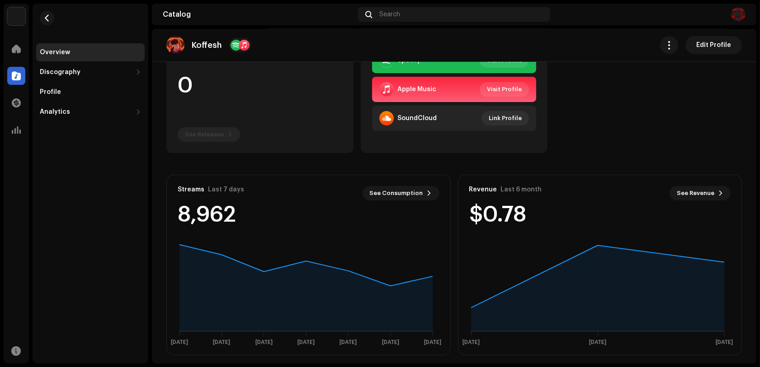  I want to click on div: Discography, so click(60, 72).